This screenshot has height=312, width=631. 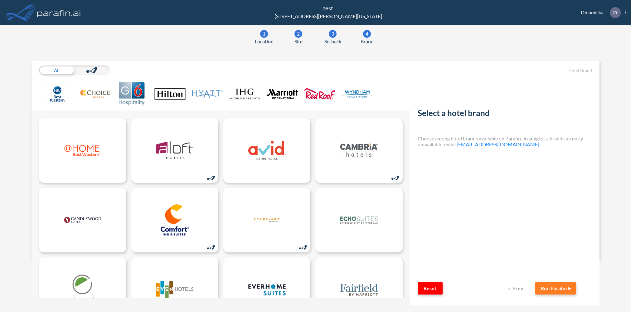 I want to click on img: Red Roof, so click(x=320, y=94).